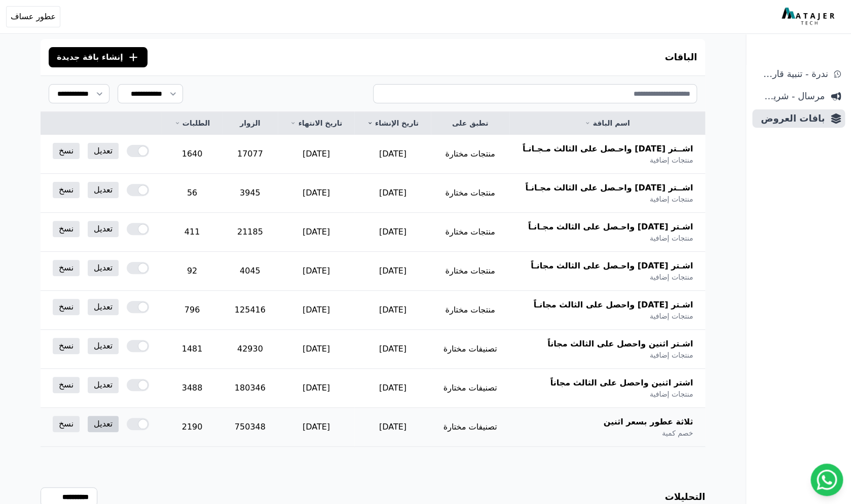  Describe the element at coordinates (316, 123) in the screenshot. I see `a: تاريخ الانتهاء` at that location.